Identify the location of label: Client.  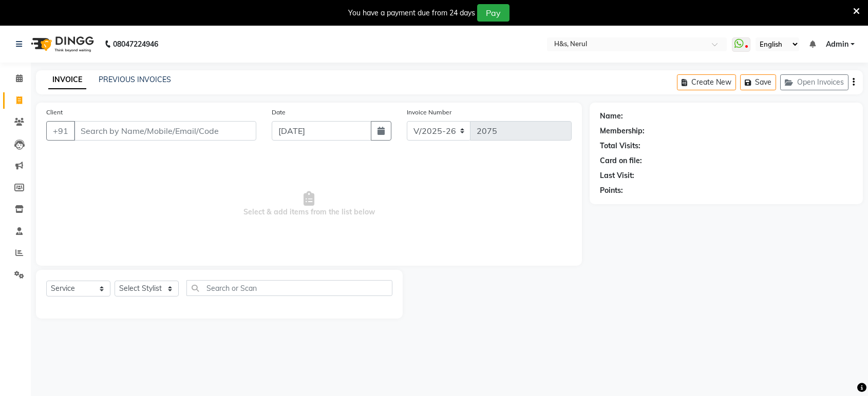
(54, 113).